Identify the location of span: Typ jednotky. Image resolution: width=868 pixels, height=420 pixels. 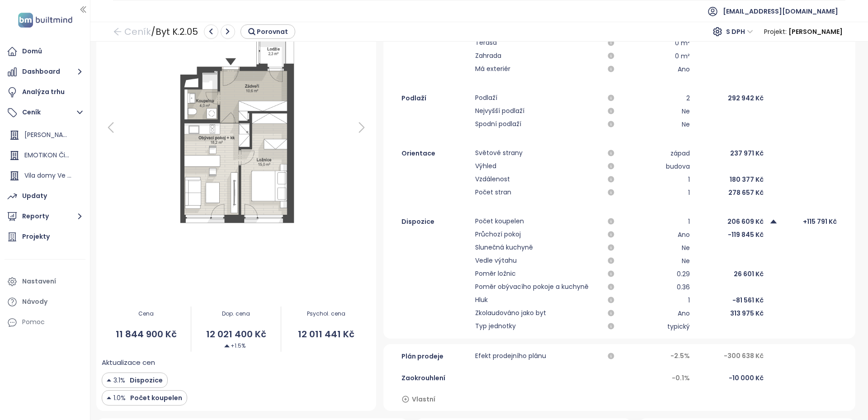
(538, 326).